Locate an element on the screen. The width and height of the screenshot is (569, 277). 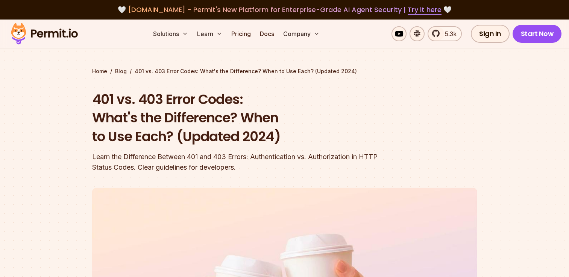
a: Start Now is located at coordinates (537, 34).